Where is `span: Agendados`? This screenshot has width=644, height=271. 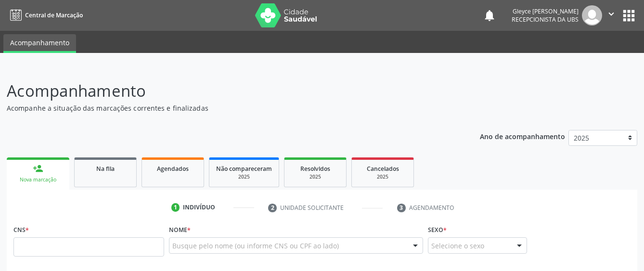
span: Agendados is located at coordinates (173, 168).